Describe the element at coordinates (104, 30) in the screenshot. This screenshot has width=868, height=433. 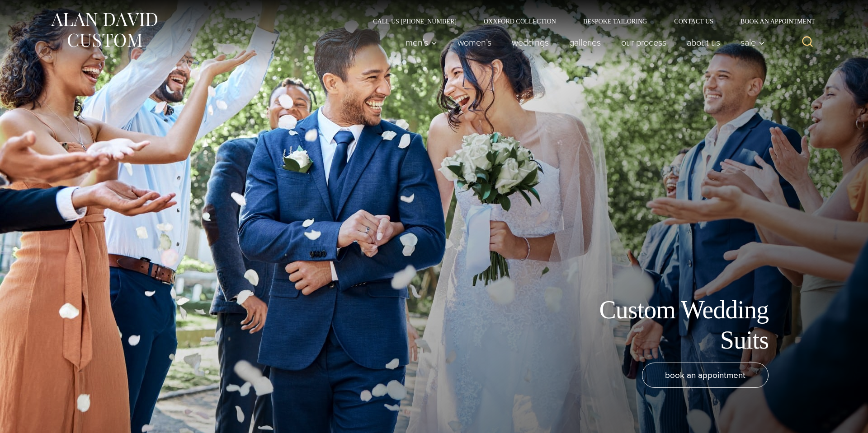
I see `img: Alan David Custom` at that location.